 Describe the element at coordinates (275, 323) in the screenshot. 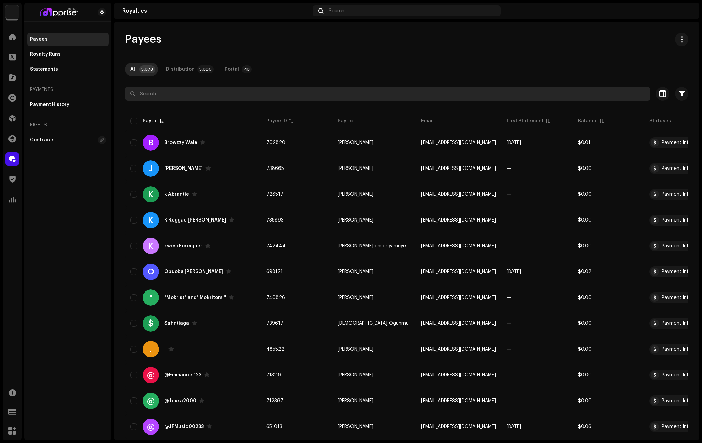

I see `span: 739617` at that location.